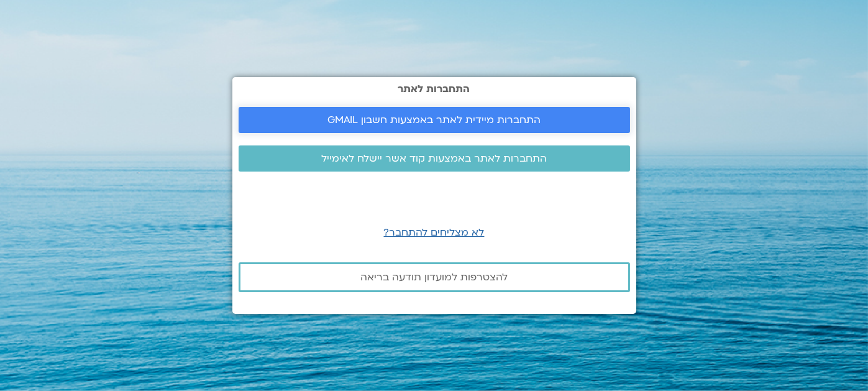  What do you see at coordinates (434, 277) in the screenshot?
I see `span: להצטרפות למועדון תודעה בריאה` at bounding box center [434, 277].